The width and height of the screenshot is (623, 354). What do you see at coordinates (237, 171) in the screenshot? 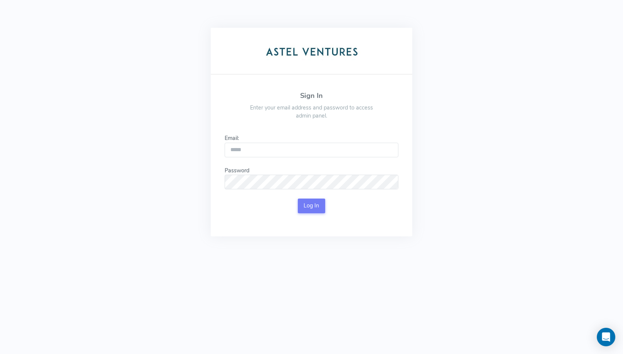
I see `label: Password` at bounding box center [237, 171].